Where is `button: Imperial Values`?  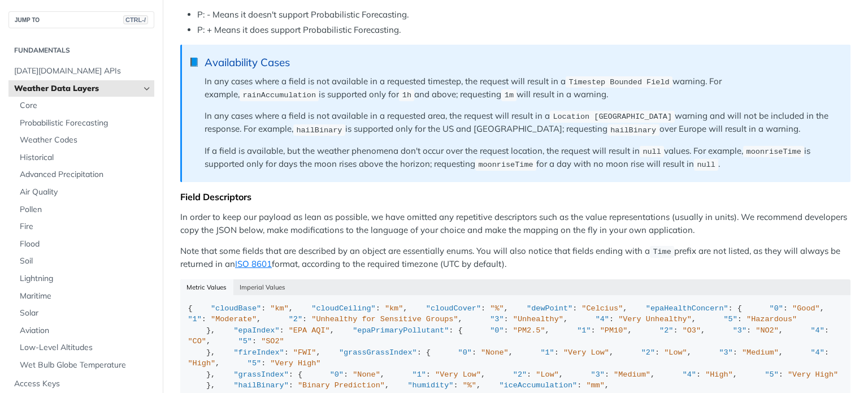
button: Imperial Values is located at coordinates (263, 287).